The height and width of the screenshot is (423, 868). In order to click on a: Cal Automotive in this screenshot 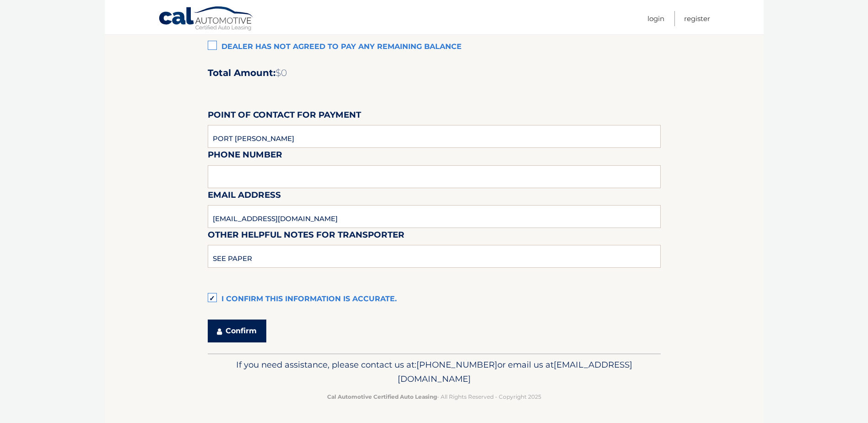, I will do `click(206, 19)`.